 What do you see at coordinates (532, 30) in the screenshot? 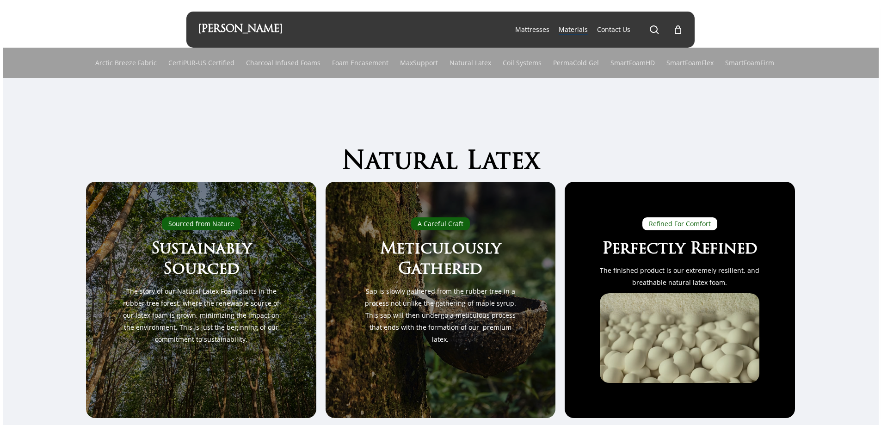
I see `a: Mattresses` at bounding box center [532, 30].